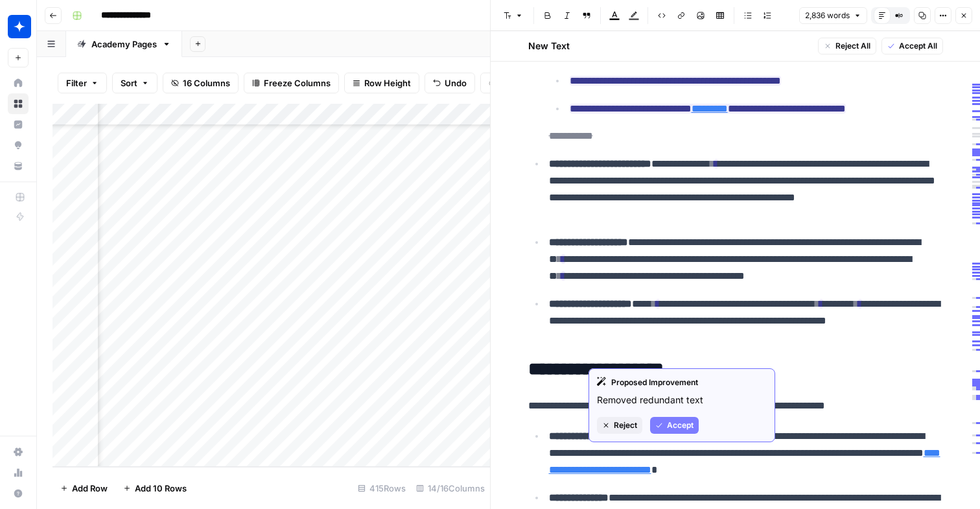 The image size is (980, 509). I want to click on button: Reject, so click(619, 426).